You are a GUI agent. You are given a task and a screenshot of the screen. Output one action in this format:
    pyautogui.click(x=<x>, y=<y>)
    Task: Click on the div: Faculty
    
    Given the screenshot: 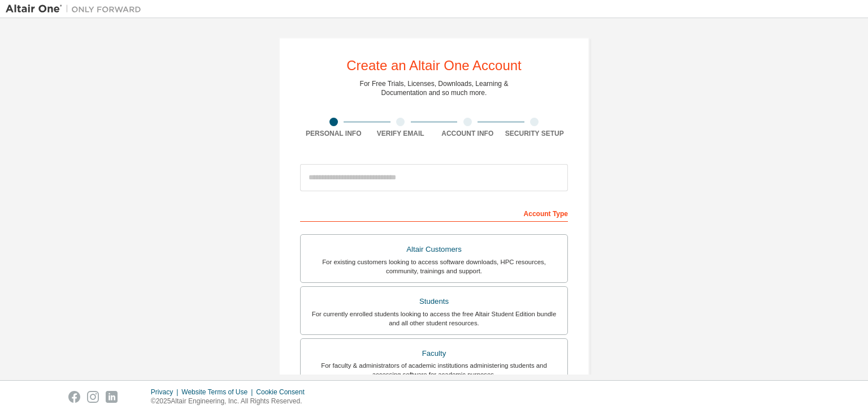 What is the action you would take?
    pyautogui.click(x=434, y=354)
    